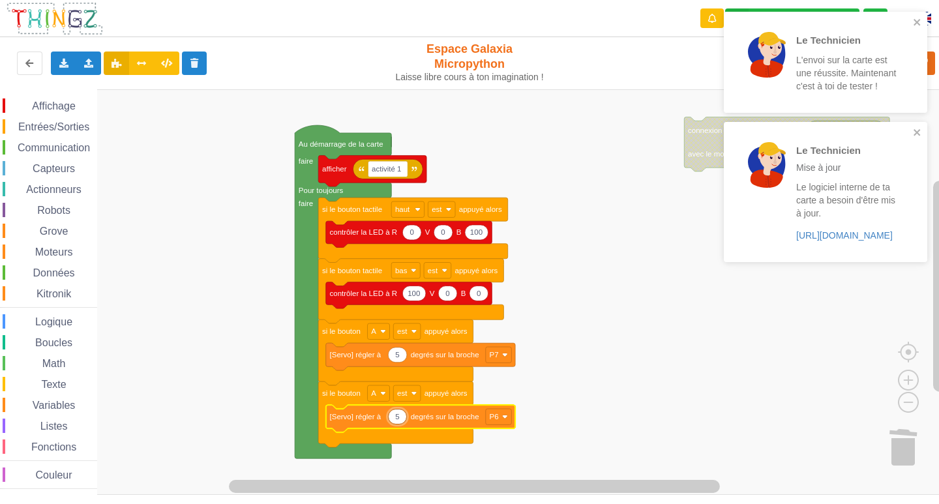 The image size is (939, 504). Describe the element at coordinates (401, 271) in the screenshot. I see `text: bas` at that location.